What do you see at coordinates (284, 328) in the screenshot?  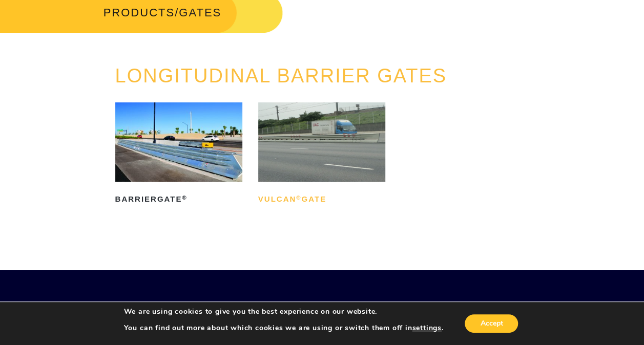 I see `p: You can find out more about which cookies we are using or switch them off in .` at bounding box center [284, 328].